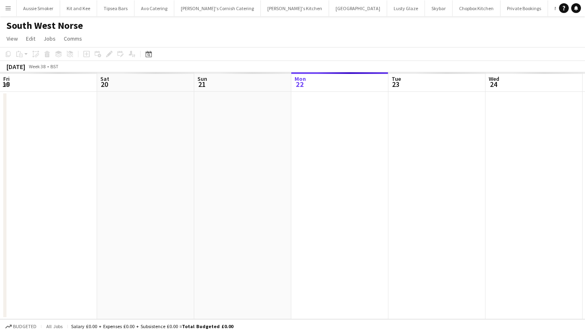  I want to click on span: Total Budgeted £0.00, so click(208, 326).